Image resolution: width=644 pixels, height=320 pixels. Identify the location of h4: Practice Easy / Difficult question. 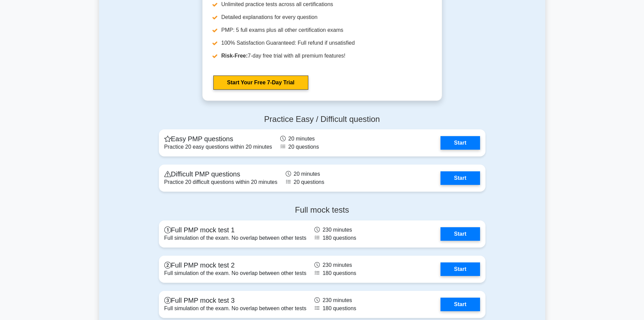
(322, 119).